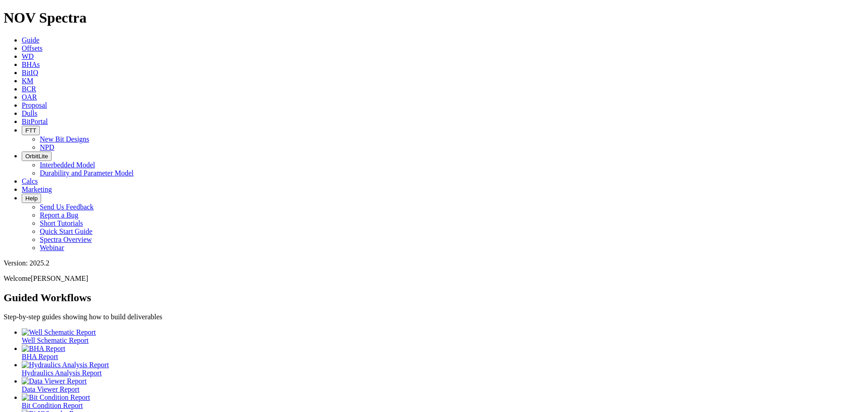 This screenshot has height=412, width=868. Describe the element at coordinates (30, 113) in the screenshot. I see `a: Dulls` at that location.